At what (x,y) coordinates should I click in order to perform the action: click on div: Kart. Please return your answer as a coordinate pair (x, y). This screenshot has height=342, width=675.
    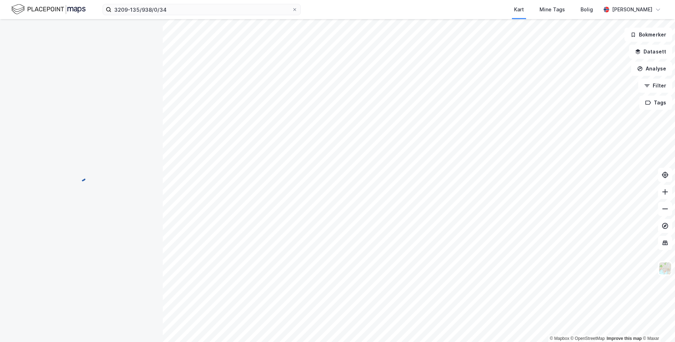
    Looking at the image, I should click on (519, 10).